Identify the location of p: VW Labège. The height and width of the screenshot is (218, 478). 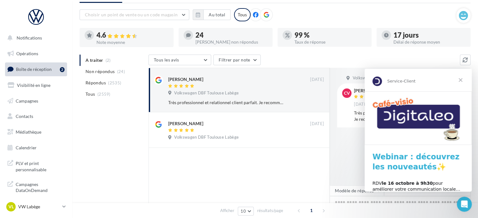
(39, 206).